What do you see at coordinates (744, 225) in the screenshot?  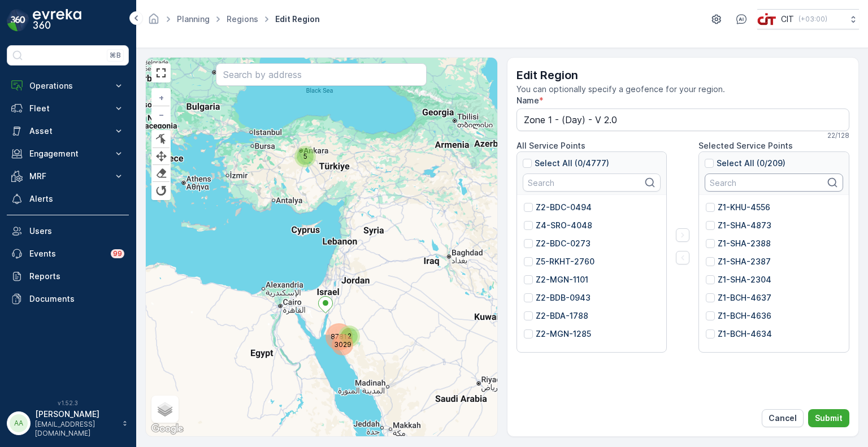 I see `p: Z1-SHA-4873` at bounding box center [744, 225].